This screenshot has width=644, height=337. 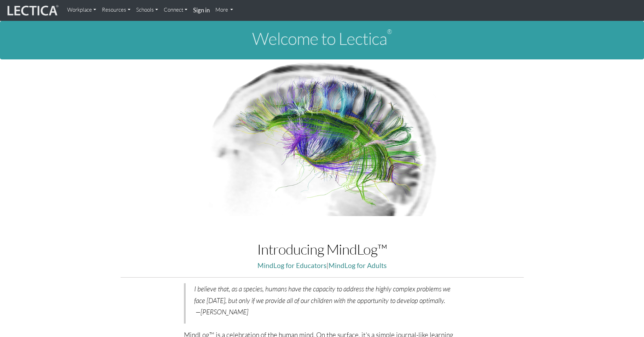 What do you see at coordinates (322, 39) in the screenshot?
I see `h1: Welcome to Lectica` at bounding box center [322, 39].